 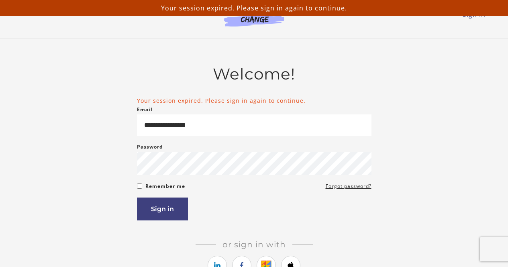 What do you see at coordinates (254, 17) in the screenshot?
I see `img: Agents of Change Logo` at bounding box center [254, 17].